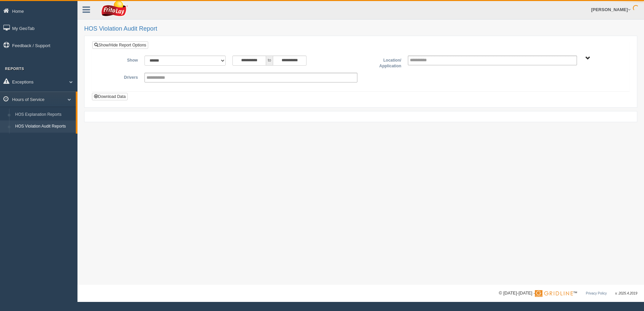 The width and height of the screenshot is (644, 311). I want to click on a: HOS Violations, so click(43, 139).